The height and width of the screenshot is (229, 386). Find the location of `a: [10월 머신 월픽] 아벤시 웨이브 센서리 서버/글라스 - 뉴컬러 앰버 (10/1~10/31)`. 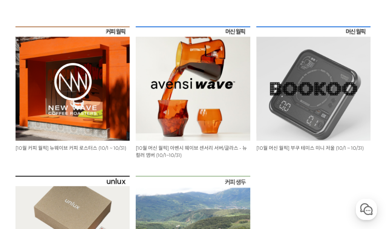

a: [10월 머신 월픽] 아벤시 웨이브 센서리 서버/글라스 - 뉴컬러 앰버 (10/1~10/31) is located at coordinates (191, 151).